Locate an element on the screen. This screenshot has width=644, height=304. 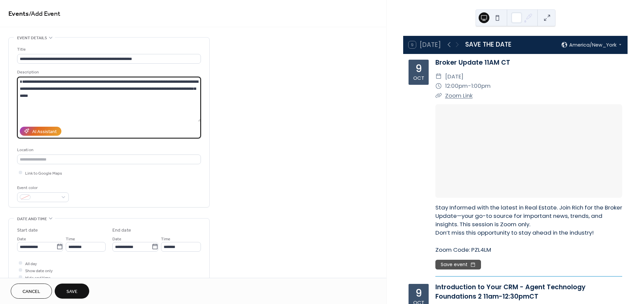
a: Broker Update 11AM CT is located at coordinates (472, 63).